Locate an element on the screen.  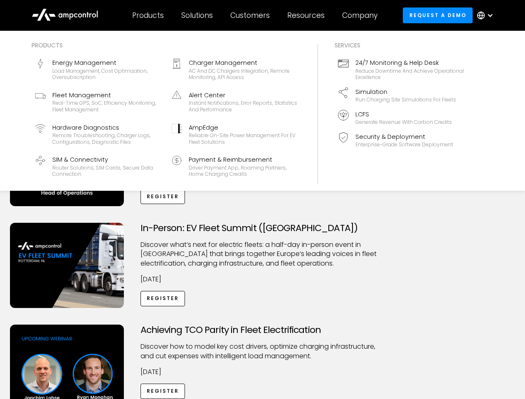
a: SimulationRun charging site simulations for fleets is located at coordinates (401, 95).